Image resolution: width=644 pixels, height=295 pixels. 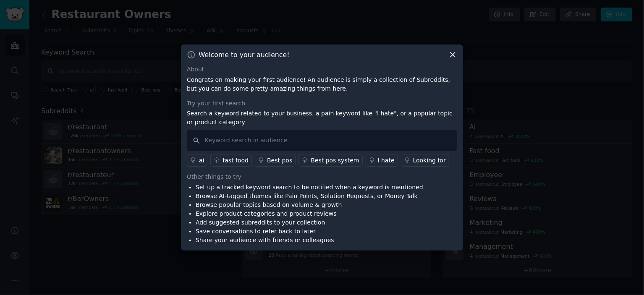 What do you see at coordinates (429, 160) in the screenshot?
I see `div: Looking for` at bounding box center [429, 160].